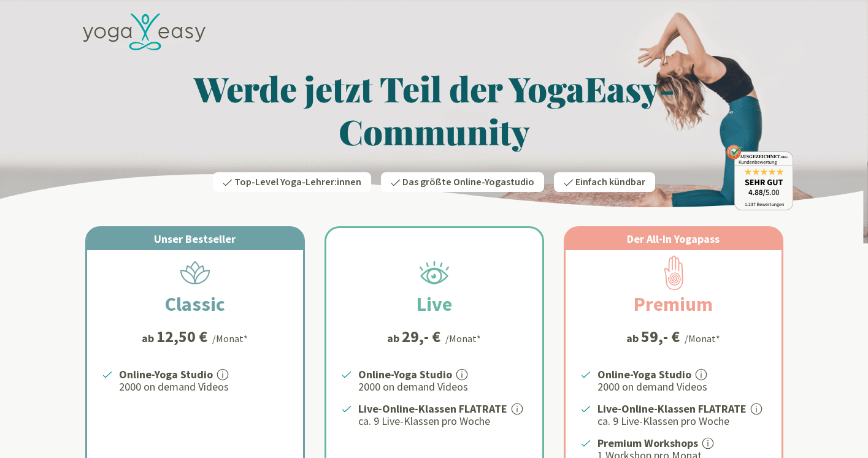 This screenshot has width=868, height=458. What do you see at coordinates (194, 239) in the screenshot?
I see `span: Unser Bestseller` at bounding box center [194, 239].